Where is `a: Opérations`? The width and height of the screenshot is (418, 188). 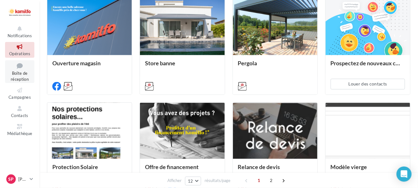 a: Opérations is located at coordinates (20, 50).